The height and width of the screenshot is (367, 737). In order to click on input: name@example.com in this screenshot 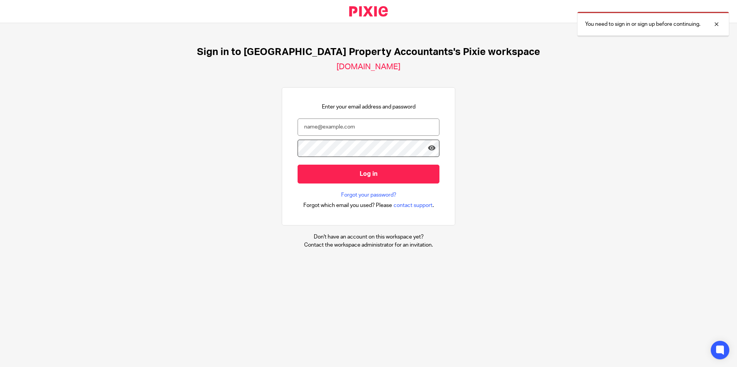, I will do `click(368, 127)`.